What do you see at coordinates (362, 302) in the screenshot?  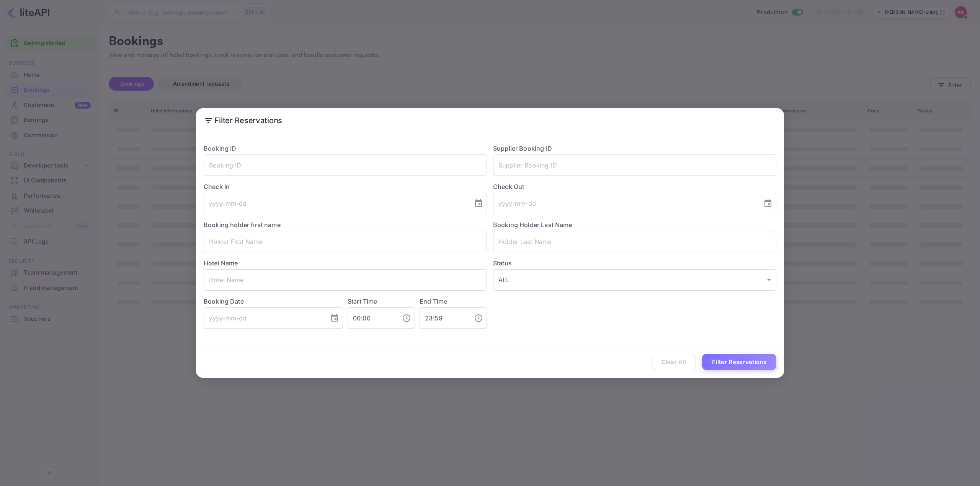 I see `label: Start Time` at bounding box center [362, 302].